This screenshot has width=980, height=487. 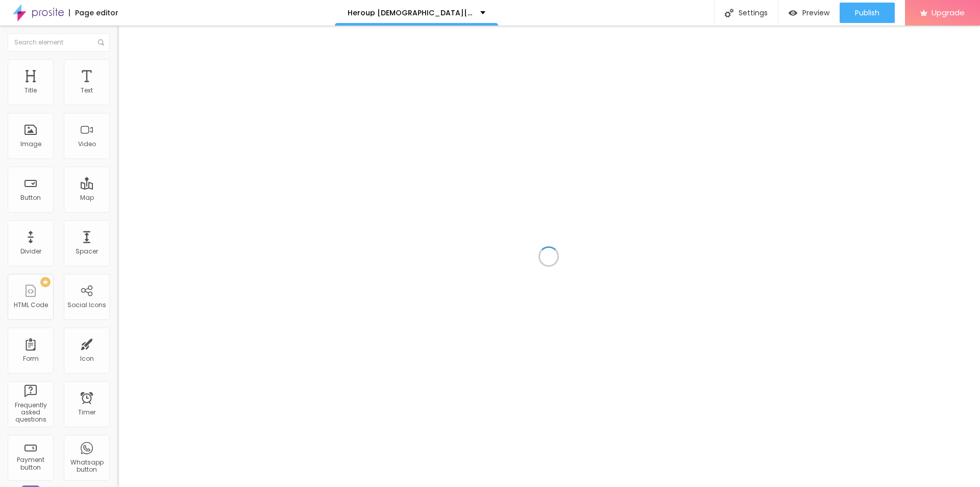 What do you see at coordinates (87, 359) in the screenshot?
I see `div: Icon` at bounding box center [87, 359].